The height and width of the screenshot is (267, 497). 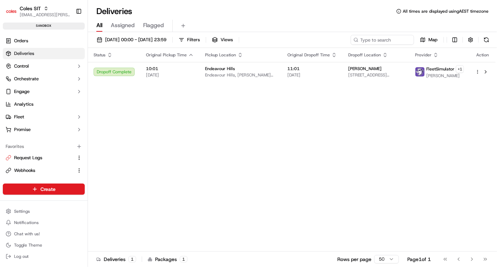 I want to click on button: Chat with us!, so click(x=44, y=234).